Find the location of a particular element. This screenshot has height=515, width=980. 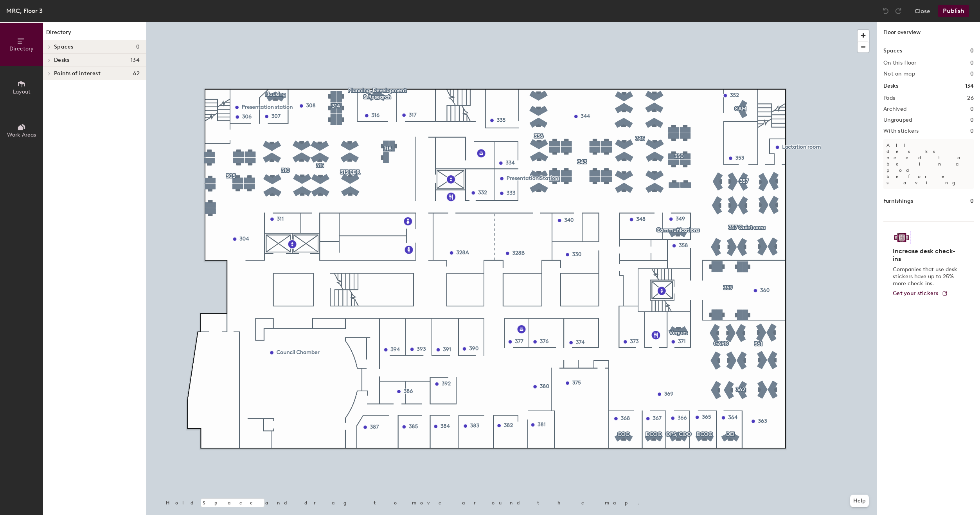

span: 62 is located at coordinates (136, 74).